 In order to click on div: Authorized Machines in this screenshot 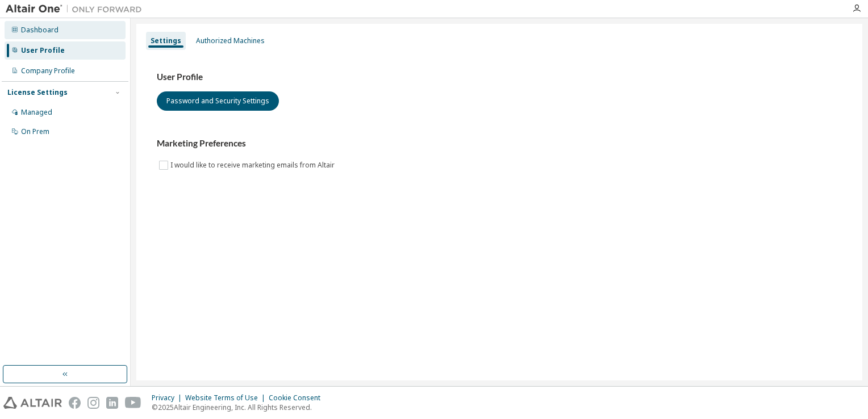, I will do `click(230, 41)`.